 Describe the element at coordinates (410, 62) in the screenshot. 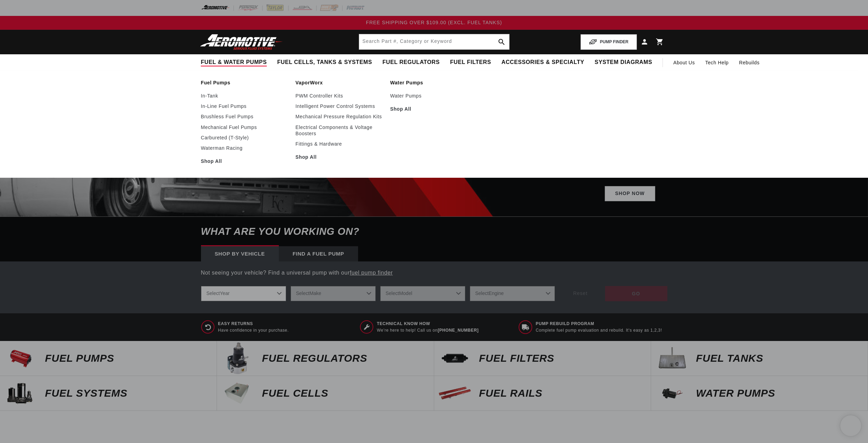

I see `span: Fuel Regulators` at that location.